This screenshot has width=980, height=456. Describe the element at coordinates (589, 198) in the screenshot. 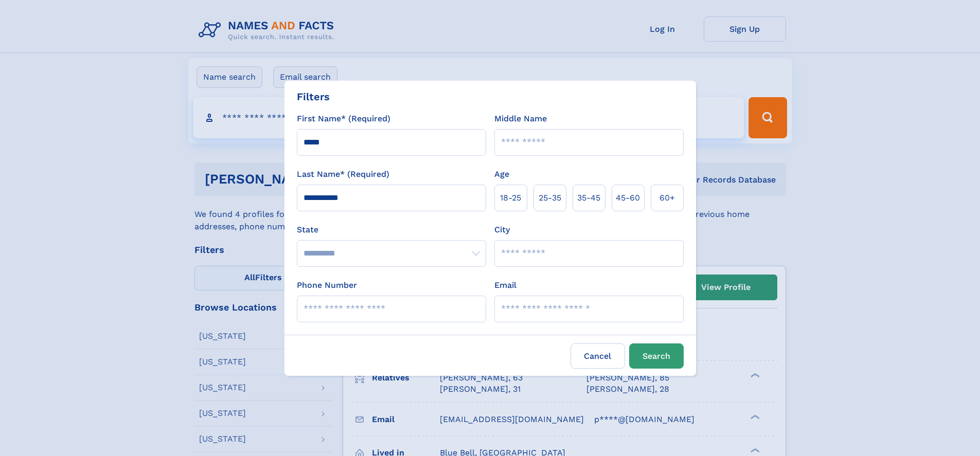

I see `span: 35‑45` at that location.